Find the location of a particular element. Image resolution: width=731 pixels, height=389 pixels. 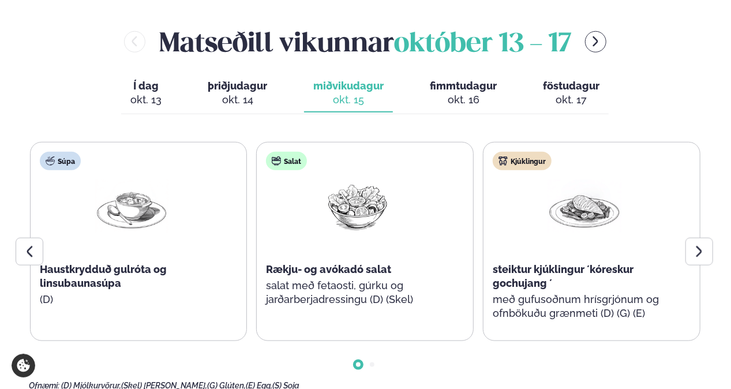

span: Go to slide 2 is located at coordinates (372, 365).